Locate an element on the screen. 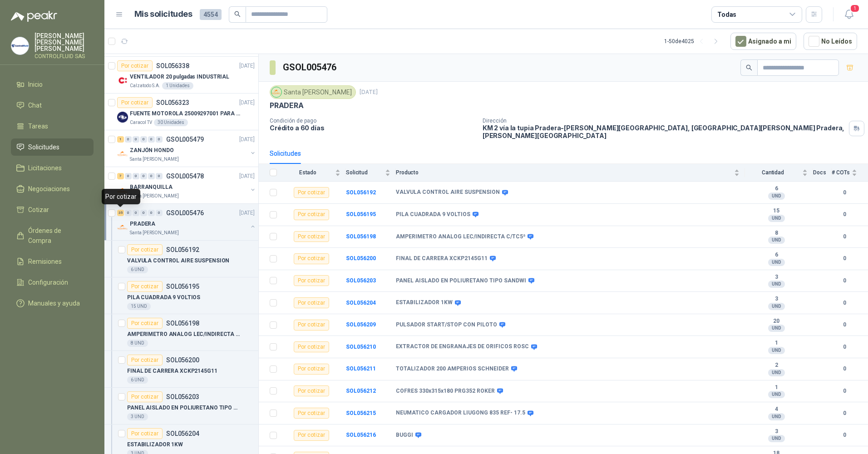 The height and width of the screenshot is (454, 868). a: Solicitudes is located at coordinates (52, 147).